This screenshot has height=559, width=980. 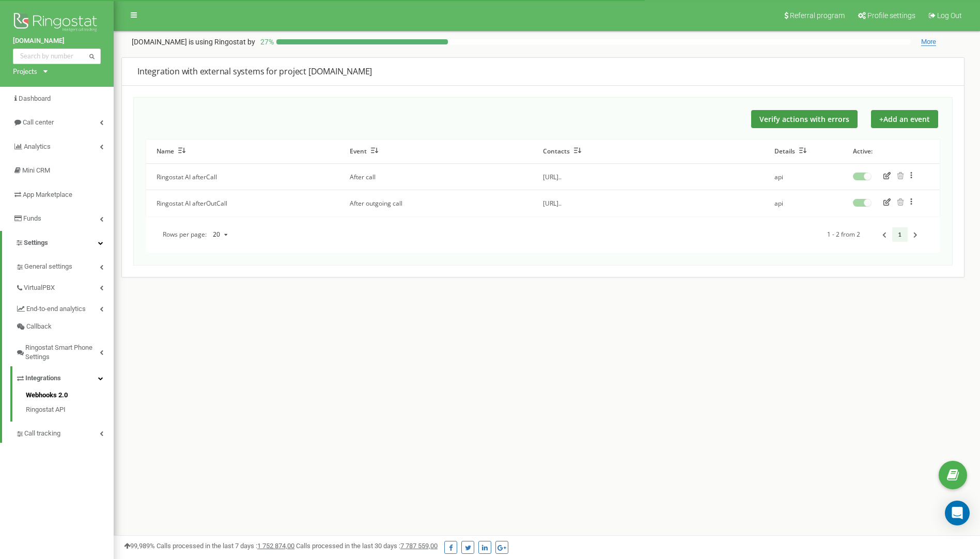 I want to click on button: +Add an event, so click(x=904, y=119).